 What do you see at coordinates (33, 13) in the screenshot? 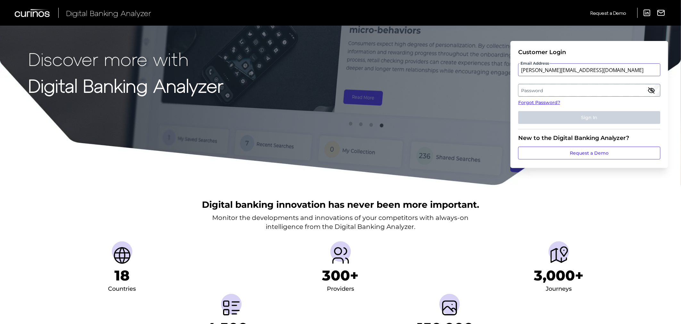
I see `img: Curinos` at bounding box center [33, 13].